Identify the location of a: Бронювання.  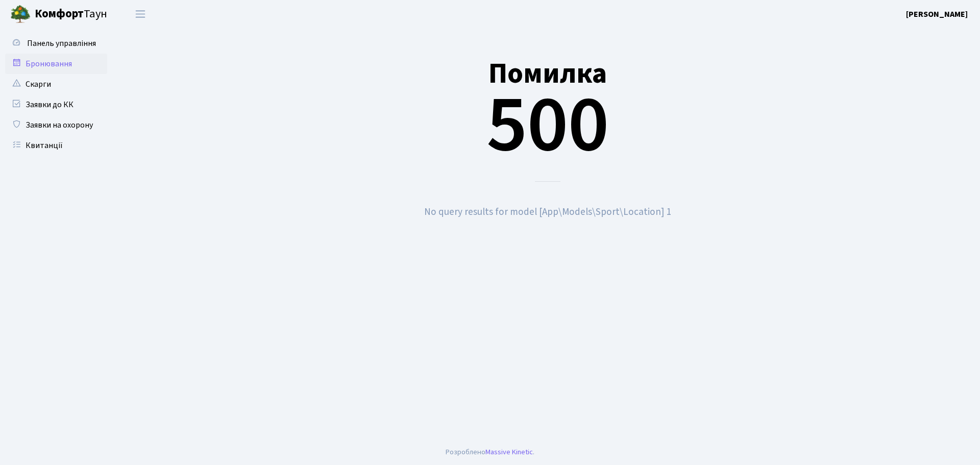
(56, 64).